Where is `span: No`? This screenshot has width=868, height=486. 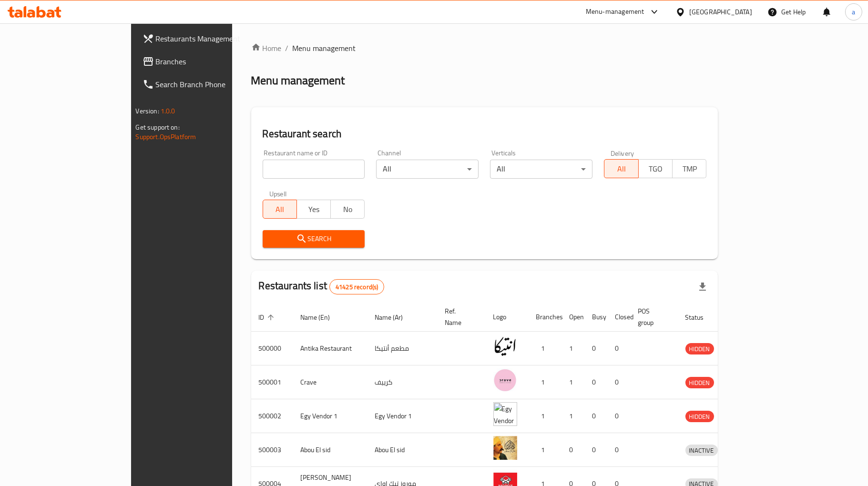
span: No is located at coordinates (348, 209).